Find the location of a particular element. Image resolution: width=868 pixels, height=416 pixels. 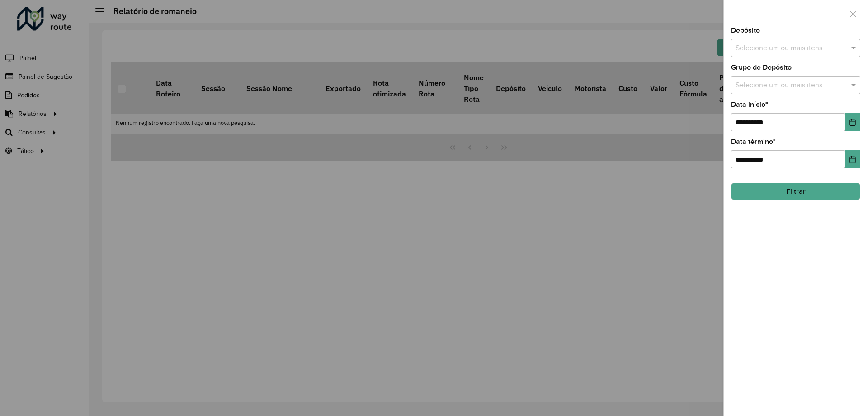

label: Data término is located at coordinates (753, 142).